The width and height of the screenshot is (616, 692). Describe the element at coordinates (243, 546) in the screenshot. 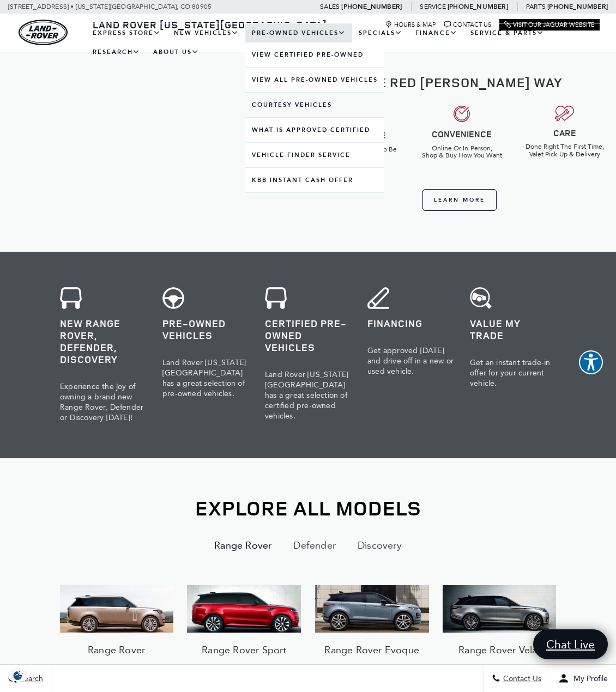

I see `button: Range Rover` at that location.